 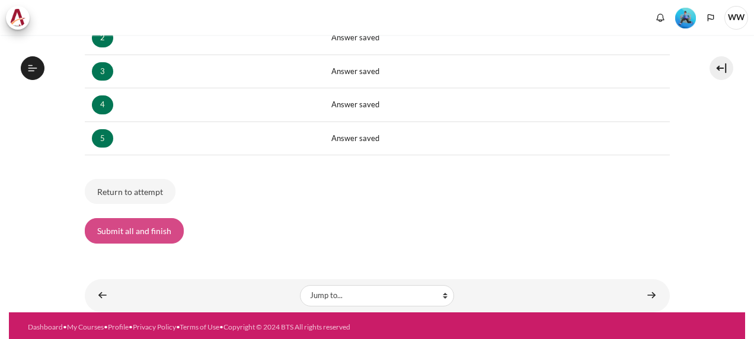 What do you see at coordinates (287, 326) in the screenshot?
I see `a: Copyright © 2024 BTS All rights reserved` at bounding box center [287, 326].